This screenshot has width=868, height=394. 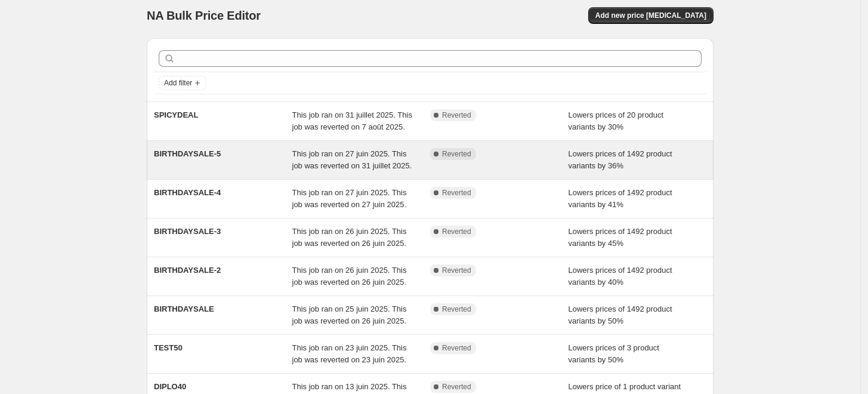 I want to click on span: This job ran on 25 juin 2025. This job was reverted on 26 juin 2025., so click(x=349, y=315).